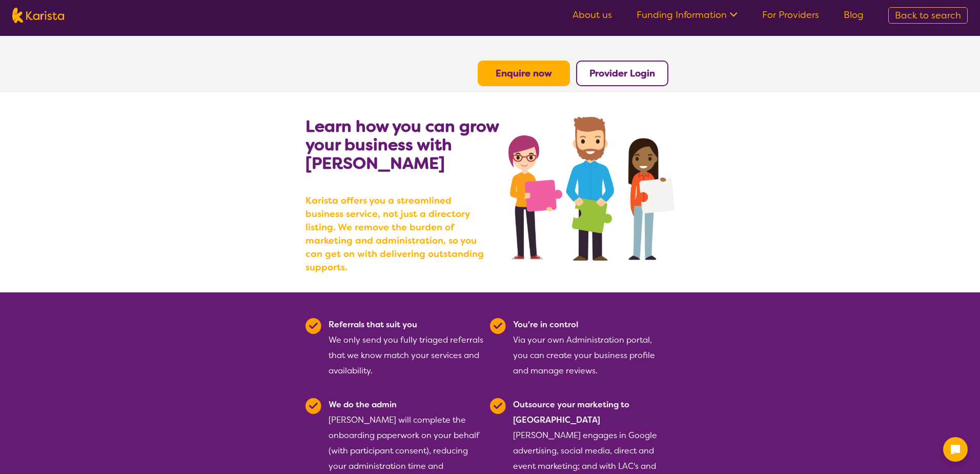  Describe the element at coordinates (524, 74) in the screenshot. I see `button: Enquire now` at that location.